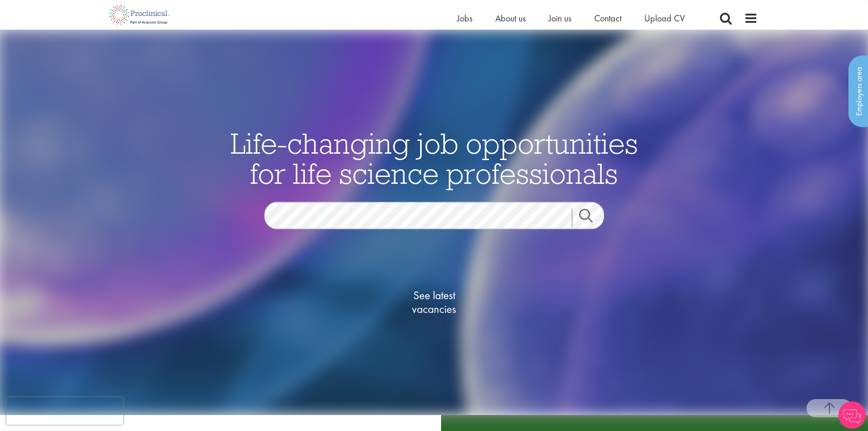  What do you see at coordinates (434, 302) in the screenshot?
I see `span: See latest vacancies` at bounding box center [434, 302].